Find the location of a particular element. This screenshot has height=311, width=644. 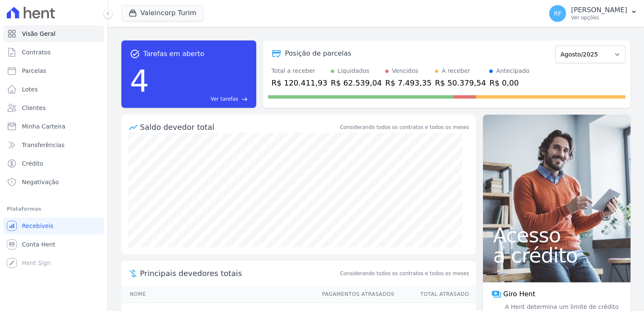

span: RF is located at coordinates (557, 14).